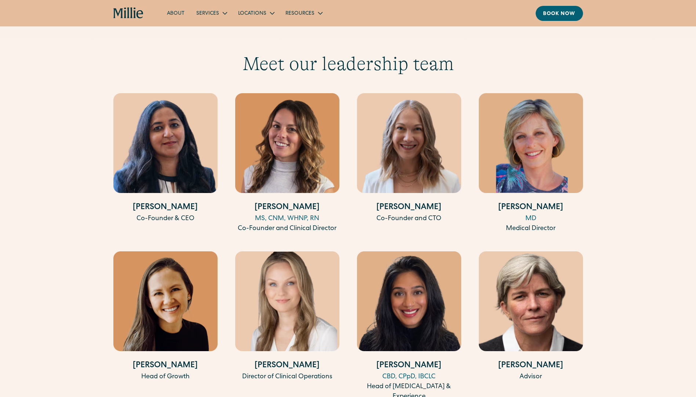 This screenshot has width=696, height=397. What do you see at coordinates (559, 14) in the screenshot?
I see `div: Book now` at bounding box center [559, 14].